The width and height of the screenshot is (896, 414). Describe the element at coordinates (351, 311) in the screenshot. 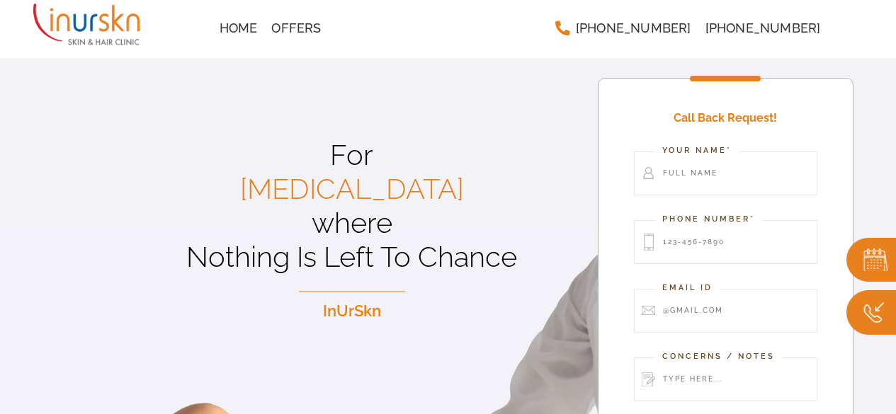

I see `p: InUrSkn` at that location.